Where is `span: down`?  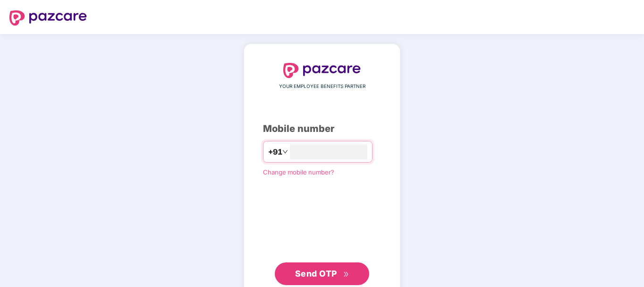 span: down is located at coordinates (285, 152).